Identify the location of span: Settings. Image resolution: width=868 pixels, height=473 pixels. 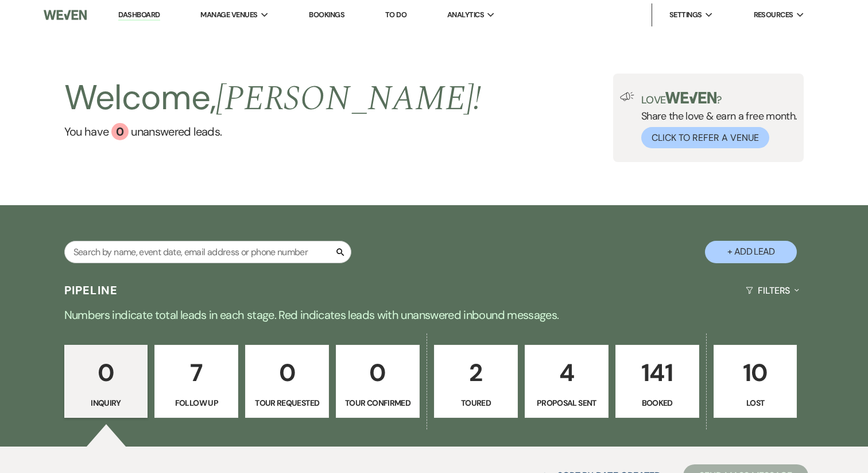
(686, 15).